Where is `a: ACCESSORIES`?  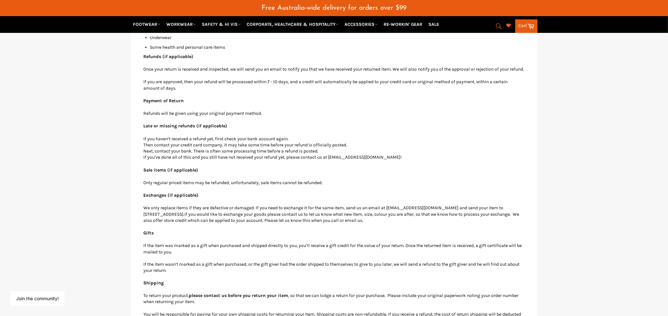
a: ACCESSORIES is located at coordinates (361, 24).